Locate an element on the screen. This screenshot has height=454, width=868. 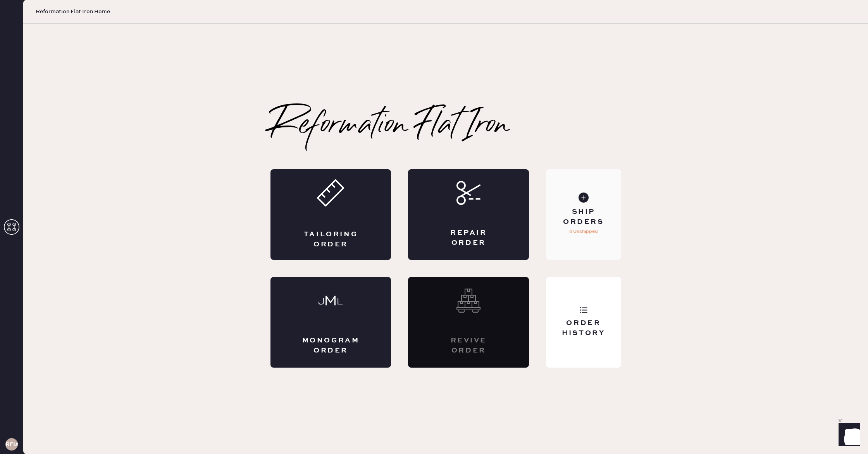
div: Monogram Order is located at coordinates (331, 345).